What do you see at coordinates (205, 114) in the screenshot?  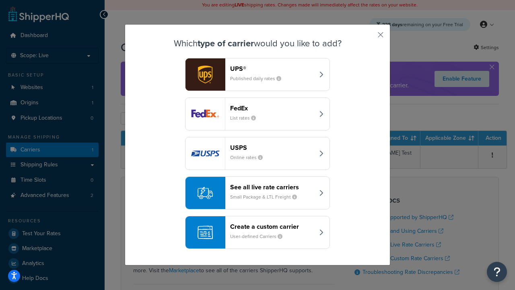 I see `img: fedEx logo` at bounding box center [205, 114].